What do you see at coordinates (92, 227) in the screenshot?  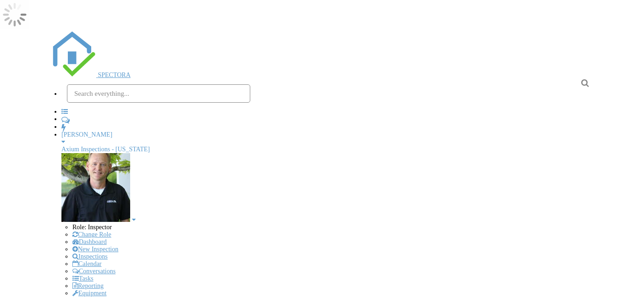 I see `span: Role: Inspector` at bounding box center [92, 227].